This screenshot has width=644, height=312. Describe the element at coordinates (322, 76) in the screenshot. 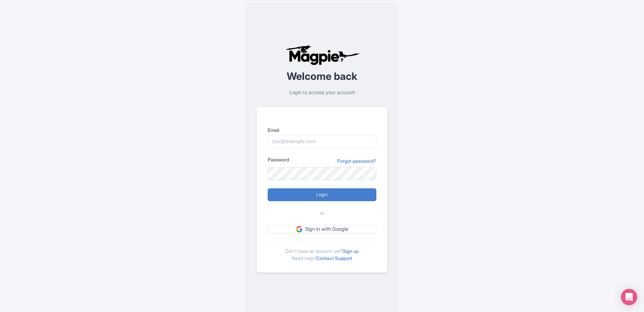

I see `h2: Welcome back` at that location.